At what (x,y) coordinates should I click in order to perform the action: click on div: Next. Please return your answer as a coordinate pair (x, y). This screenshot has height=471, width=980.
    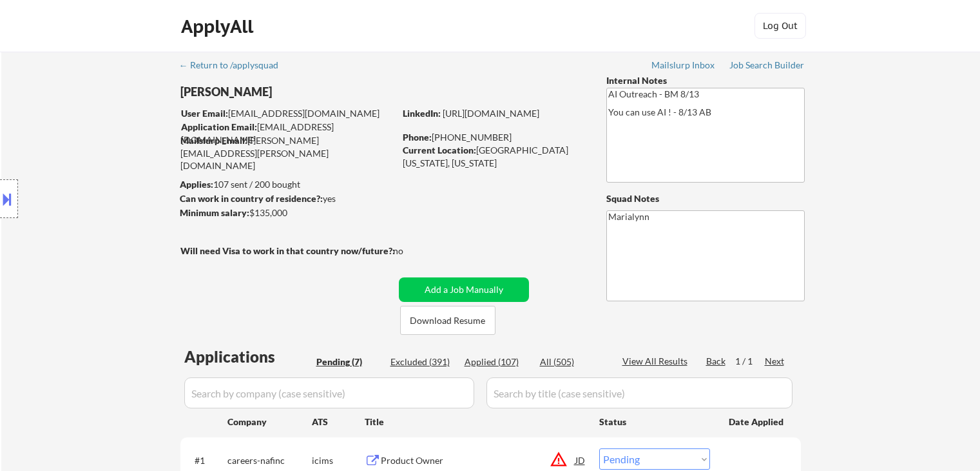
    Looking at the image, I should click on (775, 361).